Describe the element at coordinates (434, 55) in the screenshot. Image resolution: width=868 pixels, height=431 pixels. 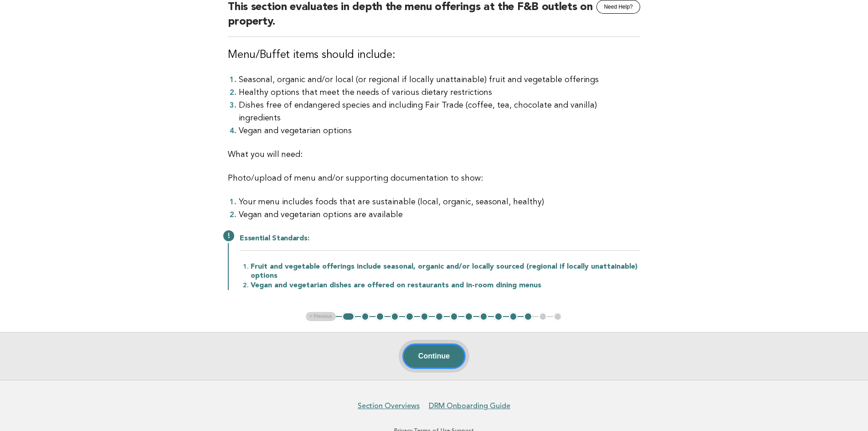
I see `h3: Menu/Buffet items should include:` at that location.